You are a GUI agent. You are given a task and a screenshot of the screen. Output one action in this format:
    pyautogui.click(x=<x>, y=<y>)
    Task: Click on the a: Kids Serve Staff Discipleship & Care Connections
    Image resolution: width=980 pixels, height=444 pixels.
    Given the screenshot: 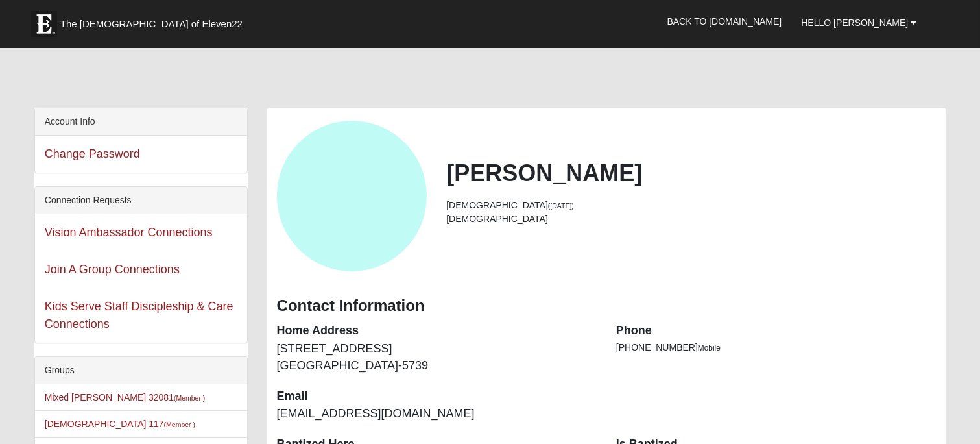 What is the action you would take?
    pyautogui.click(x=139, y=315)
    